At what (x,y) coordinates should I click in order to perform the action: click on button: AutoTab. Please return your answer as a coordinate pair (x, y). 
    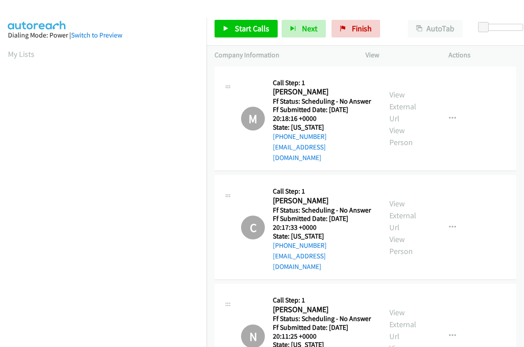
    Looking at the image, I should click on (435, 29).